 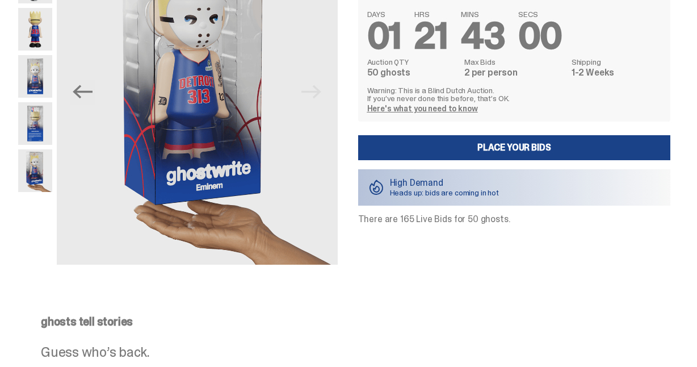 What do you see at coordinates (514, 73) in the screenshot?
I see `dd: 2 per person` at bounding box center [514, 73].